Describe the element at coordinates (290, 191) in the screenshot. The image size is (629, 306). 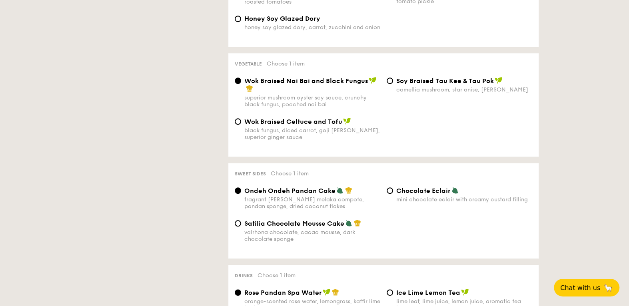
I see `span: Ondeh Ondeh Pandan Cake` at that location.